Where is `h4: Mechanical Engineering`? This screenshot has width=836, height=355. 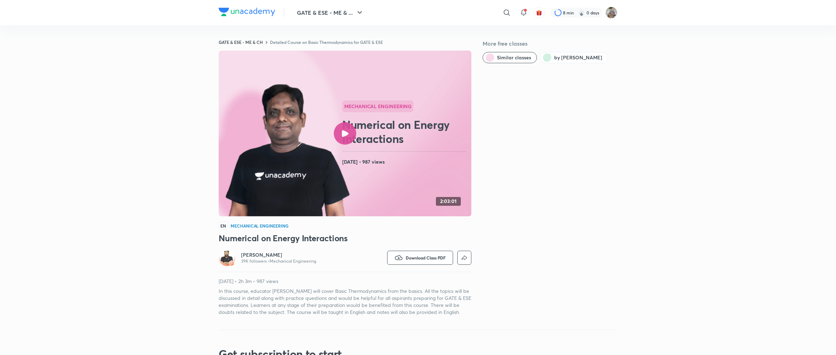
h4: Mechanical Engineering is located at coordinates (259, 226).